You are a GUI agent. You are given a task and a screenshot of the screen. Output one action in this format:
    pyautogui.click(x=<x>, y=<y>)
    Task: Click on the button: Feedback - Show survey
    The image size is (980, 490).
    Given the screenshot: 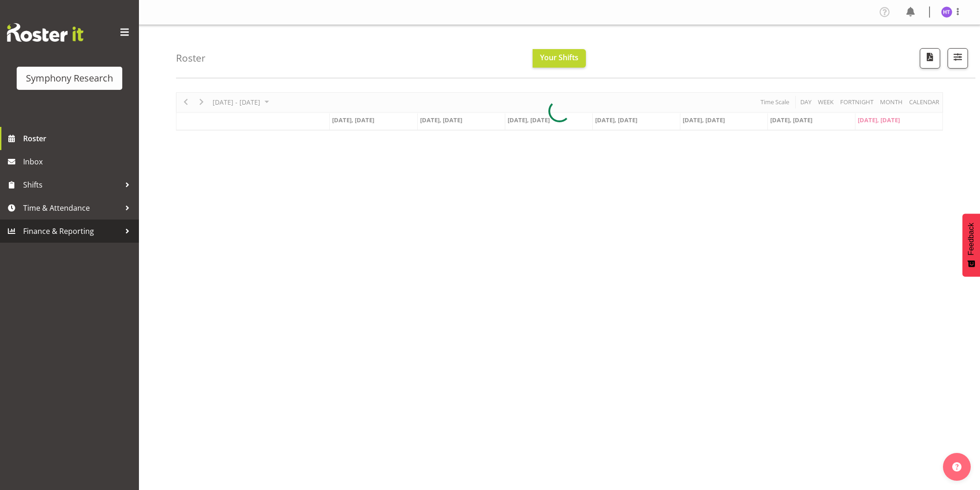 What is the action you would take?
    pyautogui.click(x=971, y=245)
    